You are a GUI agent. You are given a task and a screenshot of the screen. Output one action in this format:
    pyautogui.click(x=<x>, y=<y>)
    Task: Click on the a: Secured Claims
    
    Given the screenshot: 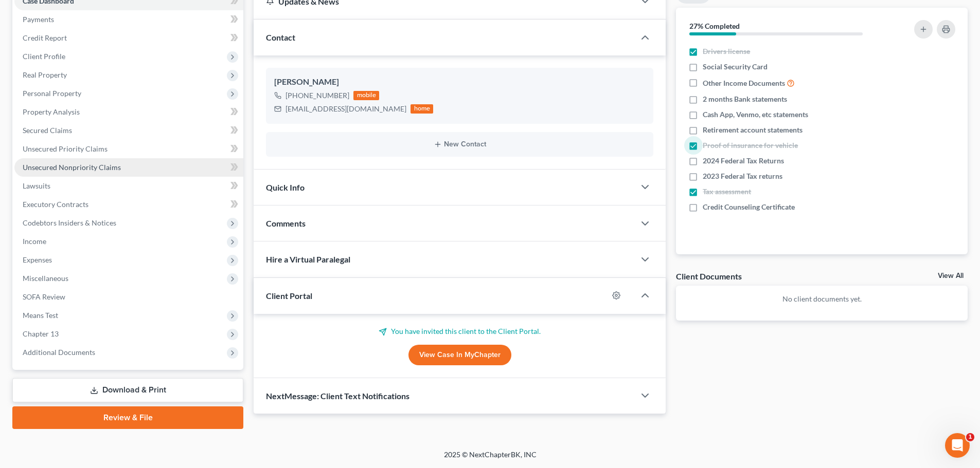 What is the action you would take?
    pyautogui.click(x=128, y=130)
    